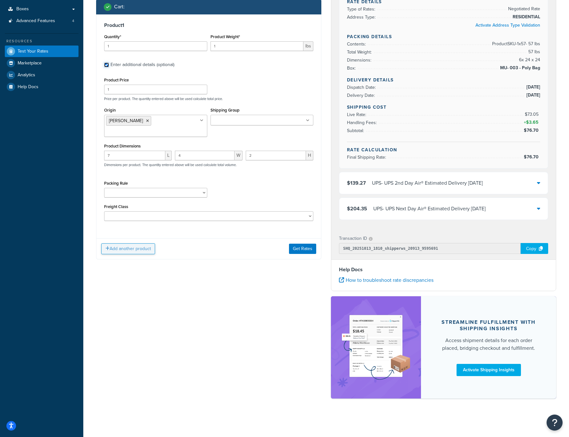 The height and width of the screenshot is (437, 569). I want to click on span: RESIDENTIAL, so click(525, 17).